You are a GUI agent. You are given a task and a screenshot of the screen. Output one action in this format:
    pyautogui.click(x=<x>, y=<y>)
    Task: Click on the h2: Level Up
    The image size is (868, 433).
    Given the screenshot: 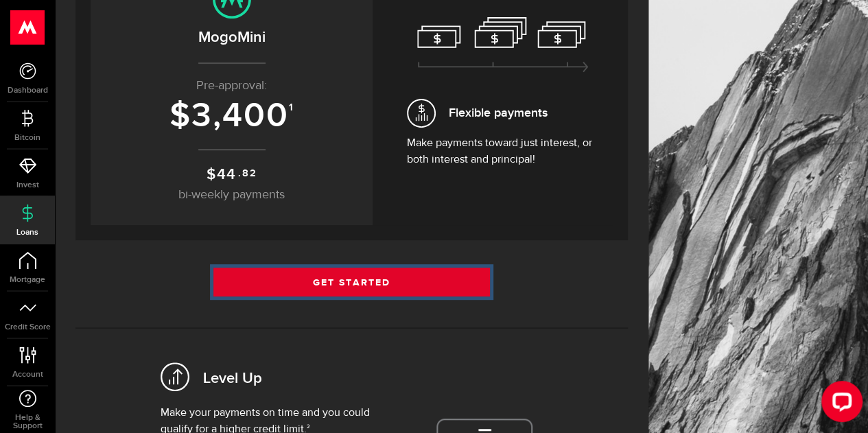 What is the action you would take?
    pyautogui.click(x=233, y=379)
    